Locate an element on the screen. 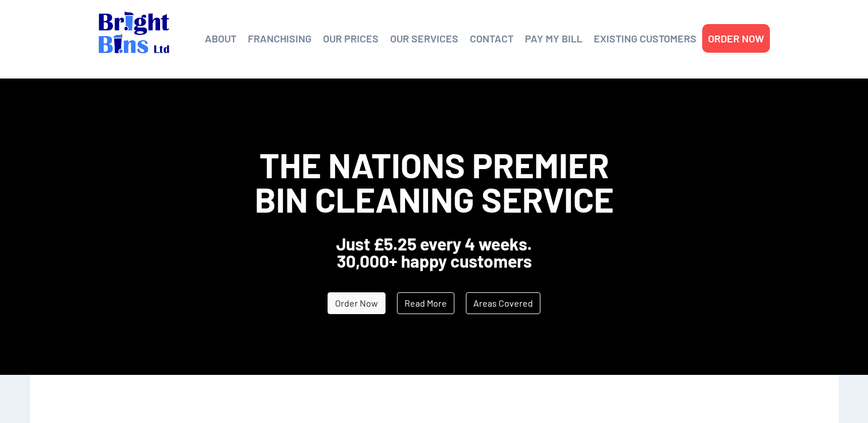 This screenshot has height=423, width=868. a: Order Now is located at coordinates (357, 304).